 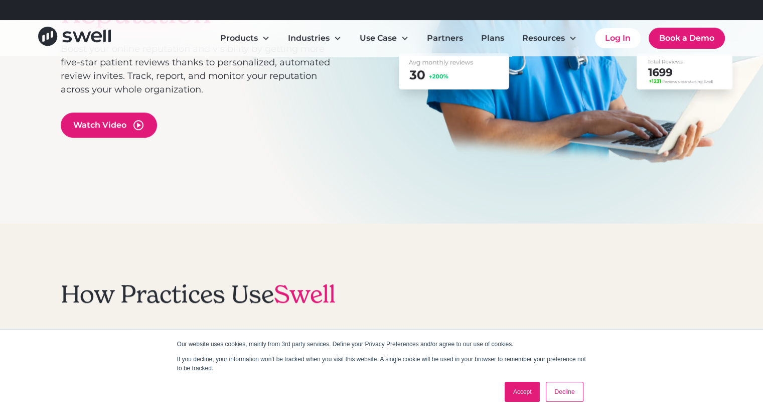 I want to click on div: Watch Video, so click(x=100, y=125).